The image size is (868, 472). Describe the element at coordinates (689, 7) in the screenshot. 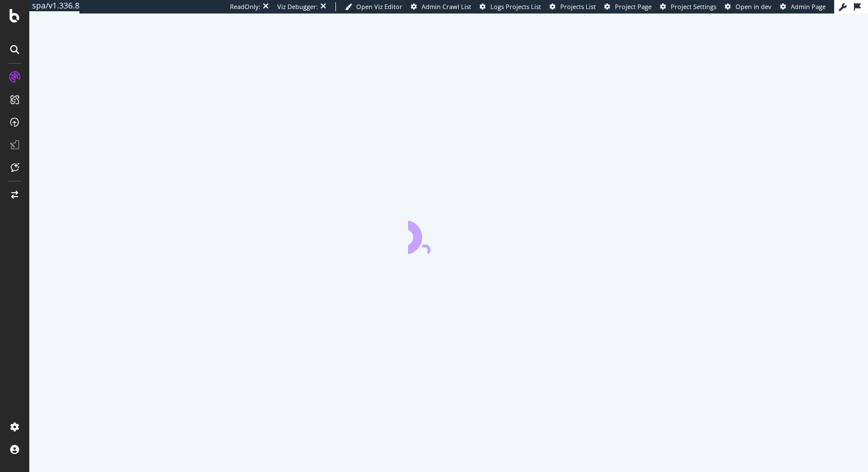

I see `a: Project Settings` at that location.